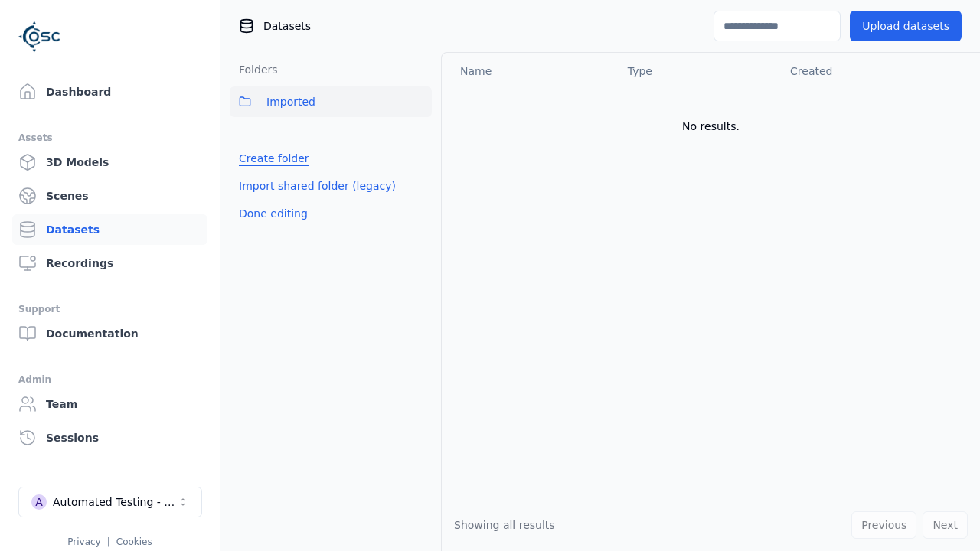 Image resolution: width=980 pixels, height=551 pixels. I want to click on a: 3D Models, so click(109, 162).